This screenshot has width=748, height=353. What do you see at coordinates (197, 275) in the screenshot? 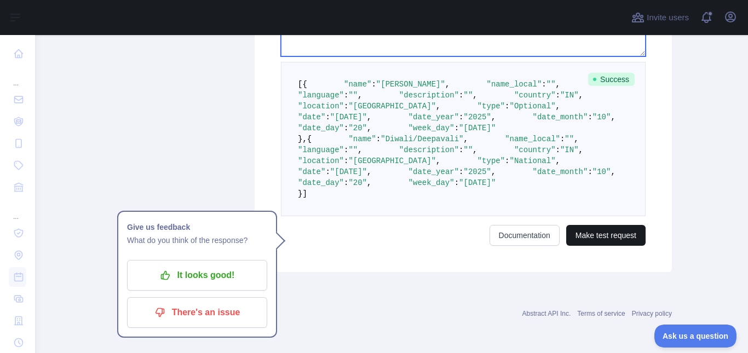
I see `p: It looks good!` at bounding box center [197, 275].